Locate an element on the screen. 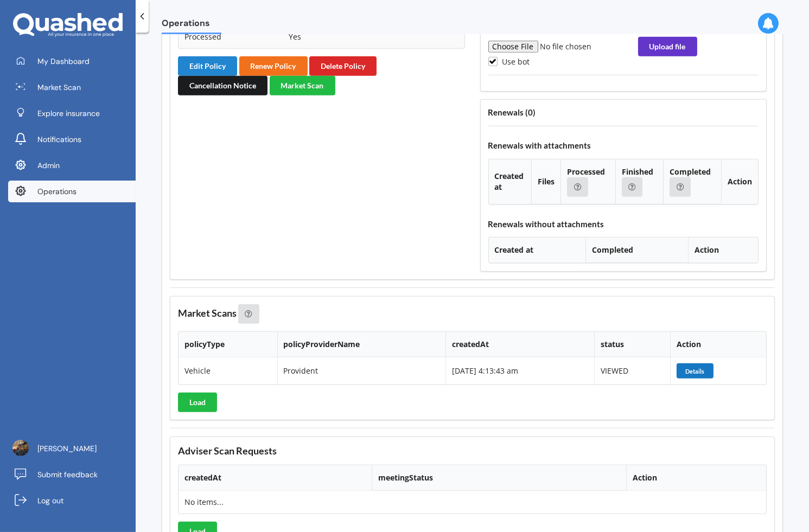 This screenshot has width=809, height=532. th: policyType is located at coordinates (228, 344).